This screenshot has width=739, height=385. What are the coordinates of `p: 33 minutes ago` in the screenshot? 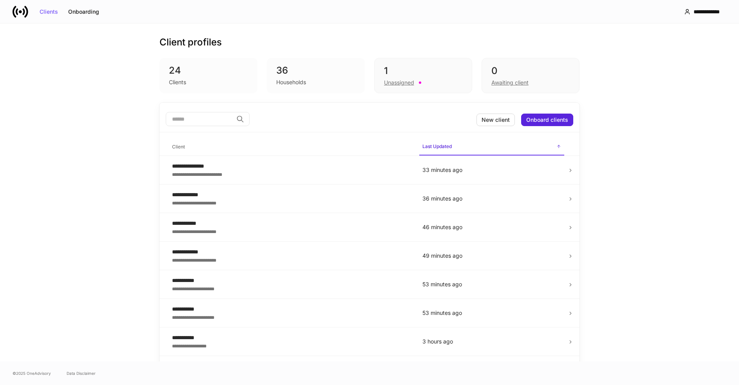 It's located at (492, 170).